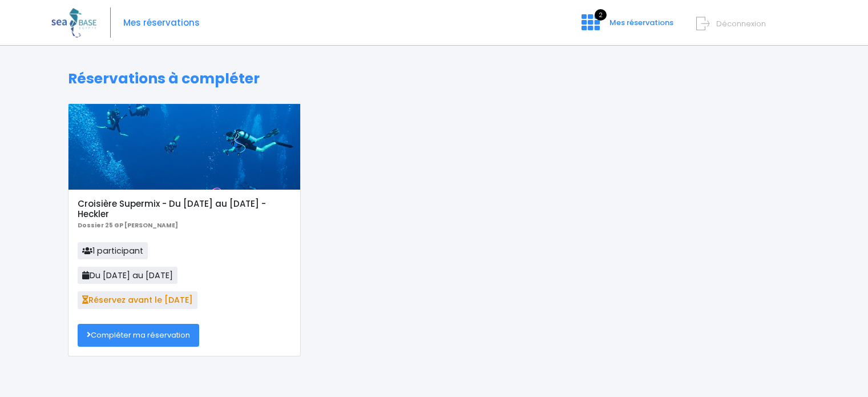  What do you see at coordinates (641, 22) in the screenshot?
I see `span: Mes réservations` at bounding box center [641, 22].